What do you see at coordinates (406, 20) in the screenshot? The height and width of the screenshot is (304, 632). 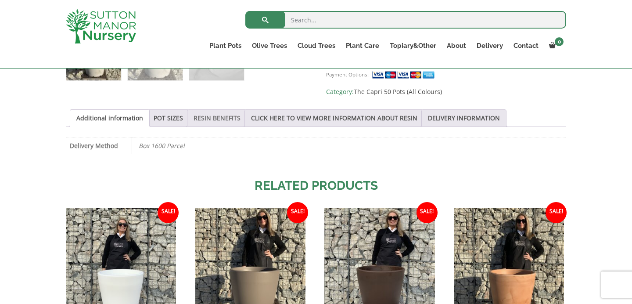 I see `input: Search...` at bounding box center [406, 20].